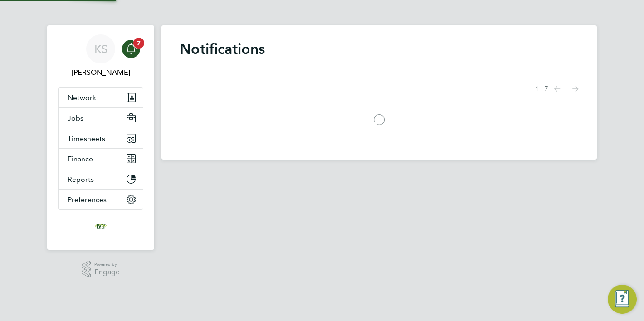  Describe the element at coordinates (101, 226) in the screenshot. I see `img: ivyresourcegroup-logo-retina.png` at that location.